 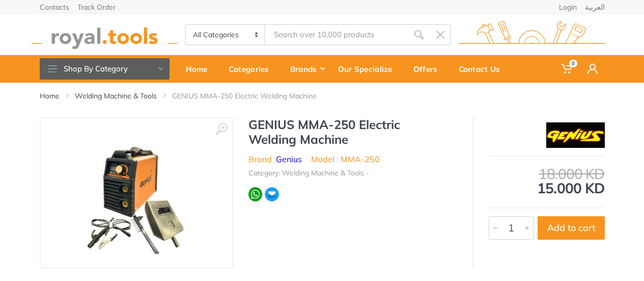 What do you see at coordinates (571, 228) in the screenshot?
I see `button: Add to cart` at bounding box center [571, 228].